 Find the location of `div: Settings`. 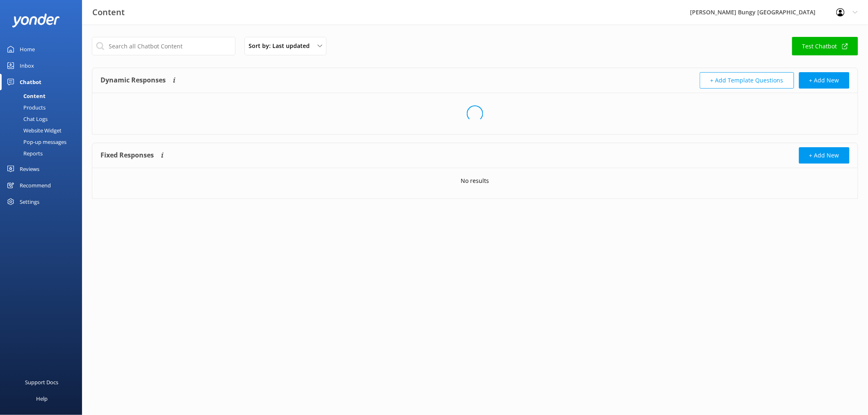

div: Settings is located at coordinates (30, 202).